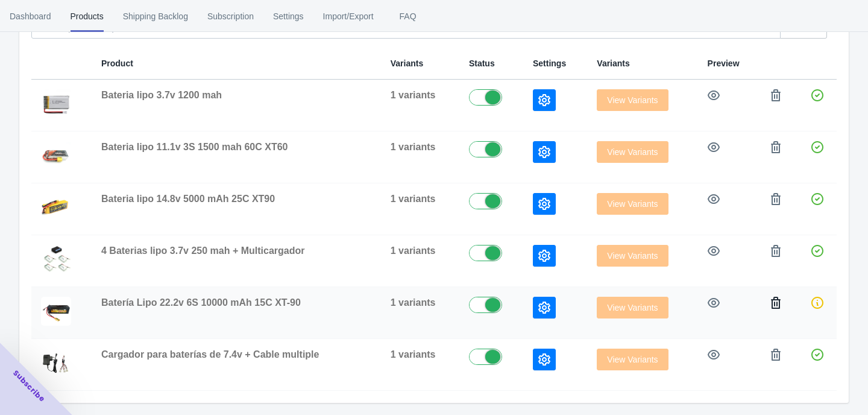 This screenshot has height=415, width=868. What do you see at coordinates (156, 17) in the screenshot?
I see `span: Shipping Backlog` at bounding box center [156, 17].